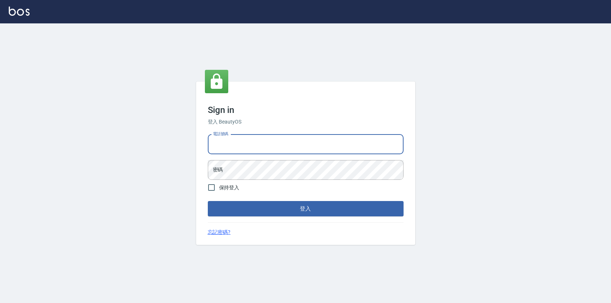 This screenshot has height=303, width=611. I want to click on span: 保持登入, so click(229, 187).